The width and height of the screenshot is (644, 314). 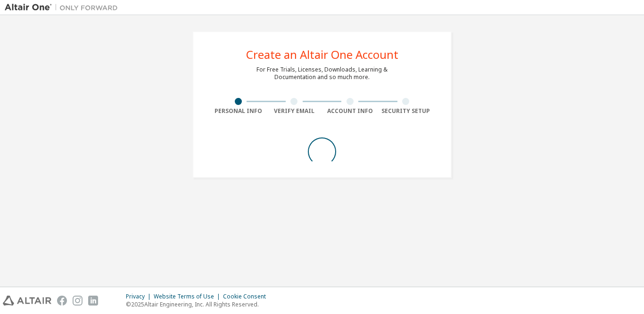 What do you see at coordinates (62, 301) in the screenshot?
I see `img: facebook.svg` at bounding box center [62, 301].